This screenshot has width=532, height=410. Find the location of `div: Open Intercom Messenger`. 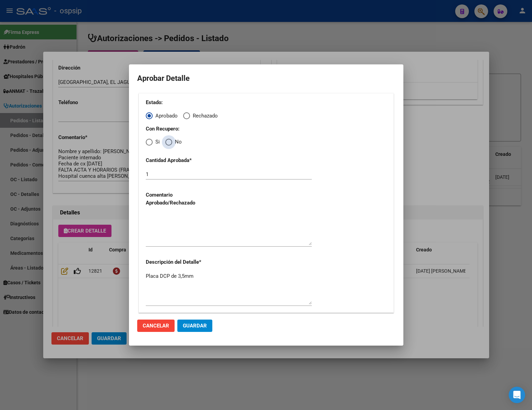

div: Open Intercom Messenger is located at coordinates (516, 395).